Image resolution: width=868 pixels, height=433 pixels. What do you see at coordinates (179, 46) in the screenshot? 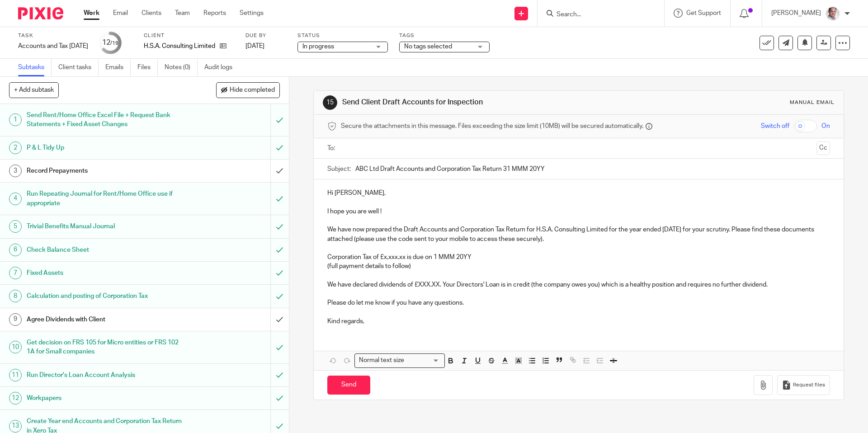
I see `span: H.S.A. Consulting Limited` at bounding box center [179, 46].